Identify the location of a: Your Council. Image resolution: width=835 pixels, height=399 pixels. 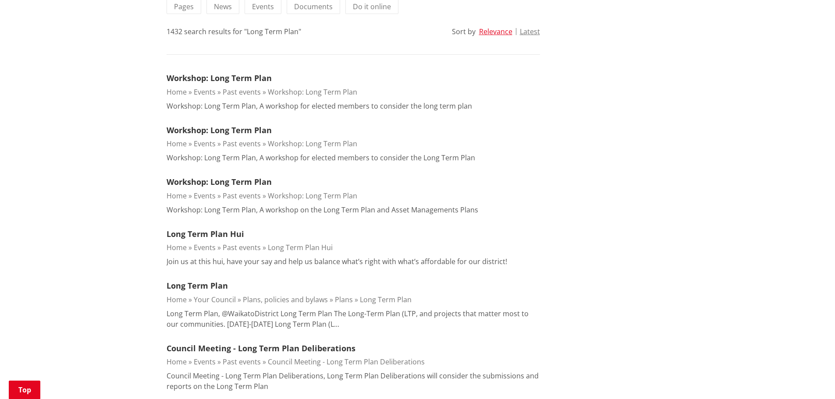
(215, 300).